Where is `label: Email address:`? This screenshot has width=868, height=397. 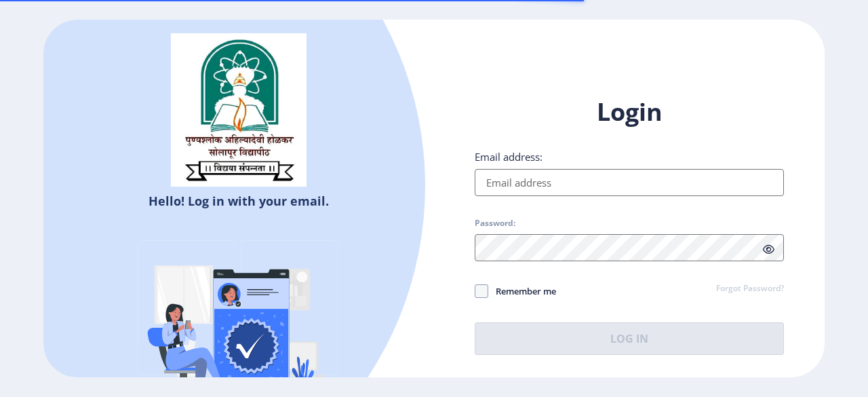 label: Email address: is located at coordinates (508, 156).